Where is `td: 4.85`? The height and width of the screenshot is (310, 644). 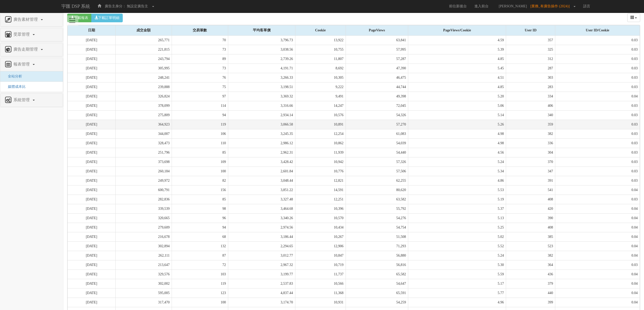 td: 4.85 is located at coordinates (457, 59).